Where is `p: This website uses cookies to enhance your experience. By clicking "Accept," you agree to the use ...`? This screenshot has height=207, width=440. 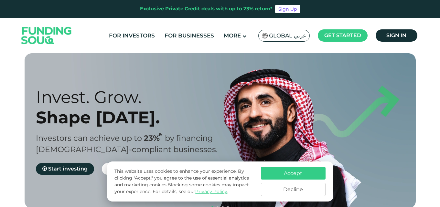 p: This website uses cookies to enhance your experience. By clicking "Accept," you agree to the use ... is located at coordinates (184, 182).